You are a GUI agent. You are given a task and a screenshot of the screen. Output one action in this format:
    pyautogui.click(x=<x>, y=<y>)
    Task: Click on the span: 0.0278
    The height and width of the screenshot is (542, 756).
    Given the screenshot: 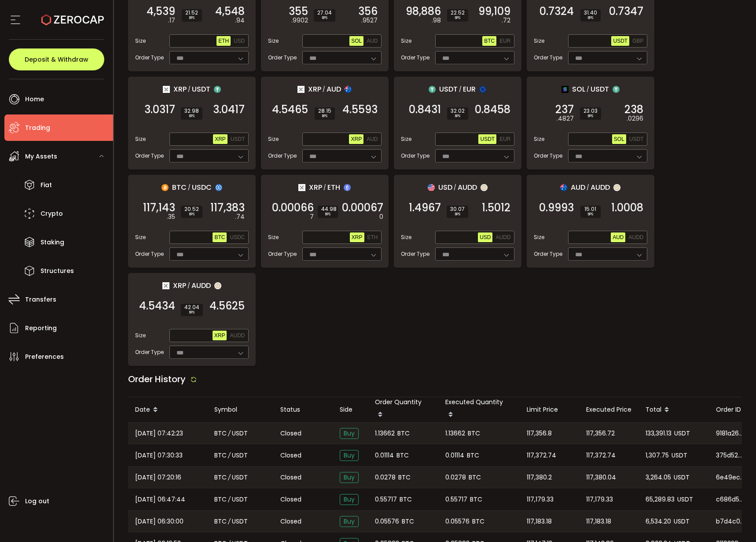 What is the action you would take?
    pyautogui.click(x=385, y=477)
    